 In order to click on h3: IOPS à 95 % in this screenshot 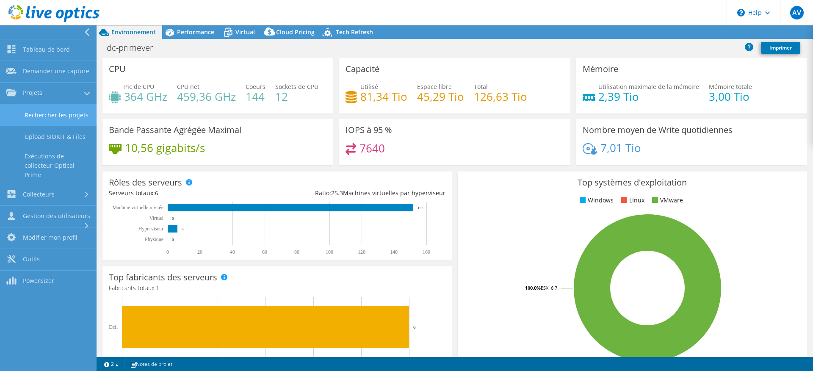, I will do `click(369, 130)`.